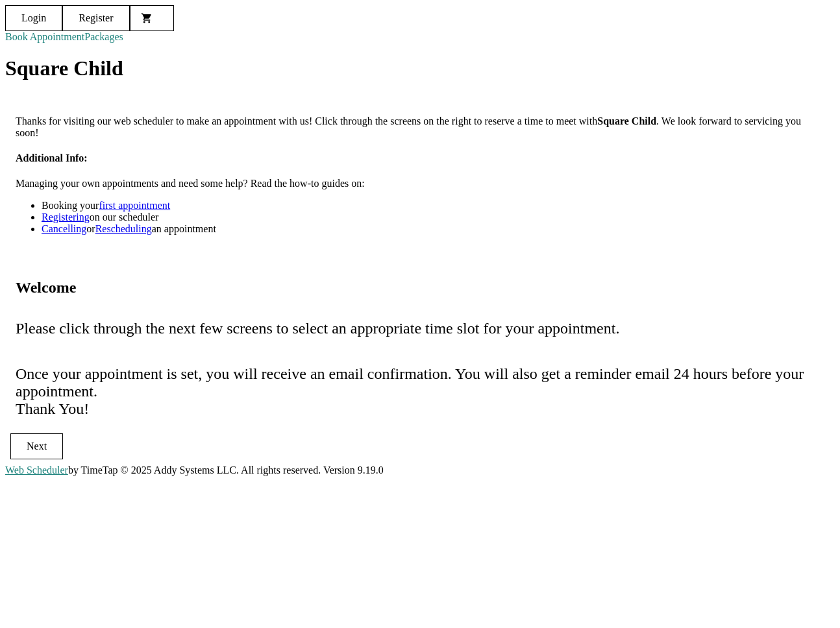 Image resolution: width=840 pixels, height=628 pixels. I want to click on span: Register, so click(96, 18).